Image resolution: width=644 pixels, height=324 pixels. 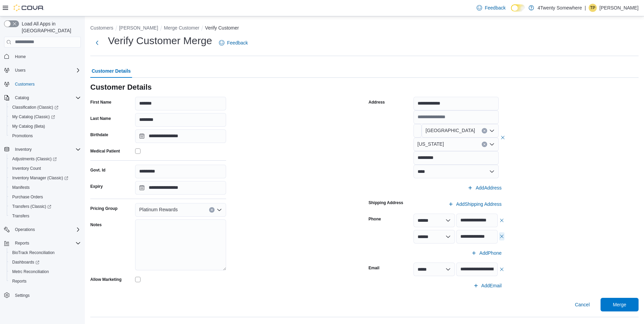 What do you see at coordinates (45, 188) in the screenshot?
I see `button: Manifests` at bounding box center [45, 188].